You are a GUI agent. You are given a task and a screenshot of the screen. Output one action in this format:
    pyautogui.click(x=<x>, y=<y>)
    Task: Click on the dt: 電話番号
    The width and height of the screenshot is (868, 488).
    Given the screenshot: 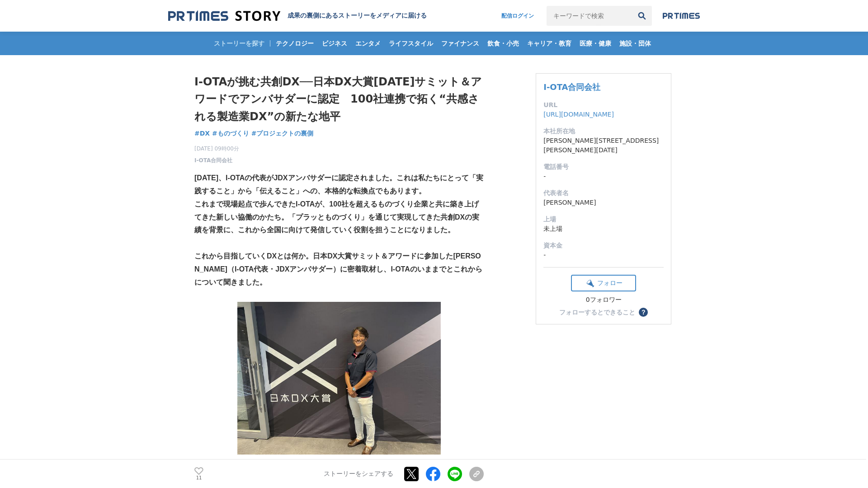 What is the action you would take?
    pyautogui.click(x=603, y=167)
    